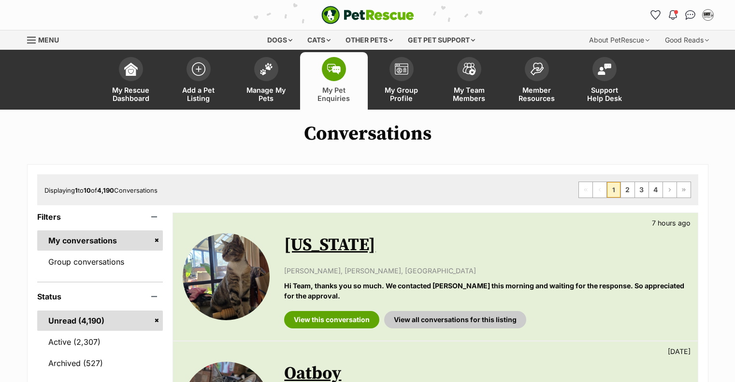 The height and width of the screenshot is (382, 735). What do you see at coordinates (105, 190) in the screenshot?
I see `strong: 4,190` at bounding box center [105, 190].